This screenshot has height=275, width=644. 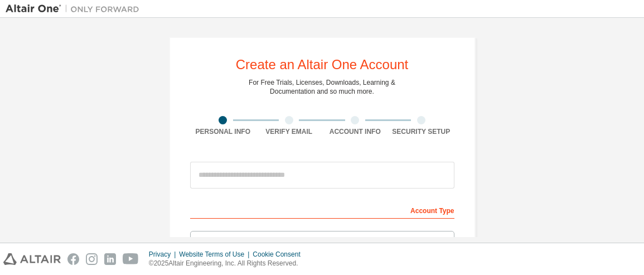 I want to click on img: linkedin.svg, so click(x=110, y=258).